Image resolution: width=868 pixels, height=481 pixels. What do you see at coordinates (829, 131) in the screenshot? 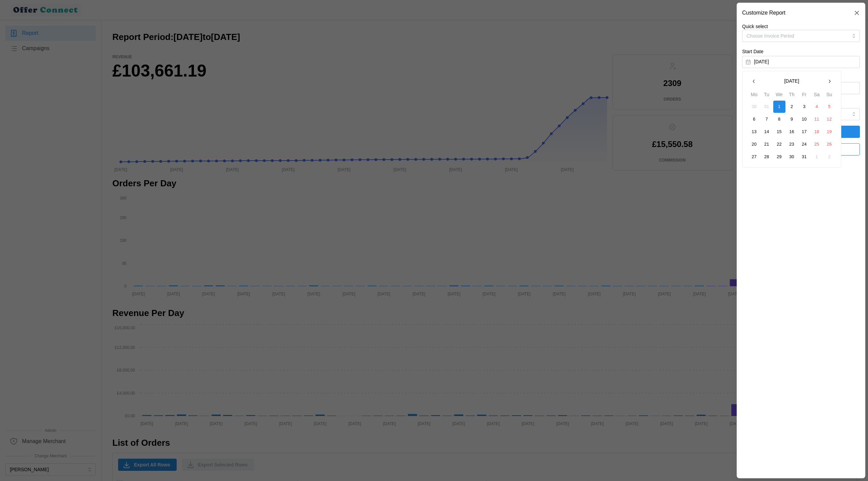
I see `button: 19 January 2025` at bounding box center [829, 131].